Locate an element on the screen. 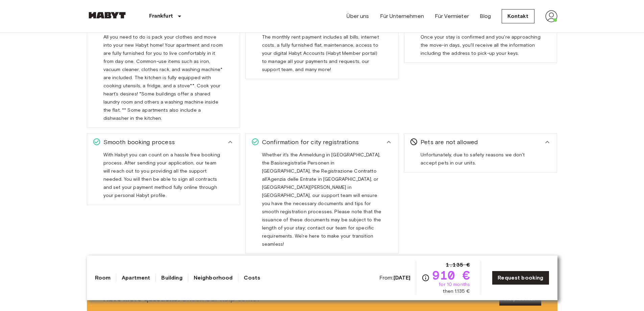  div: Confirmation for city registrations is located at coordinates (322, 142).